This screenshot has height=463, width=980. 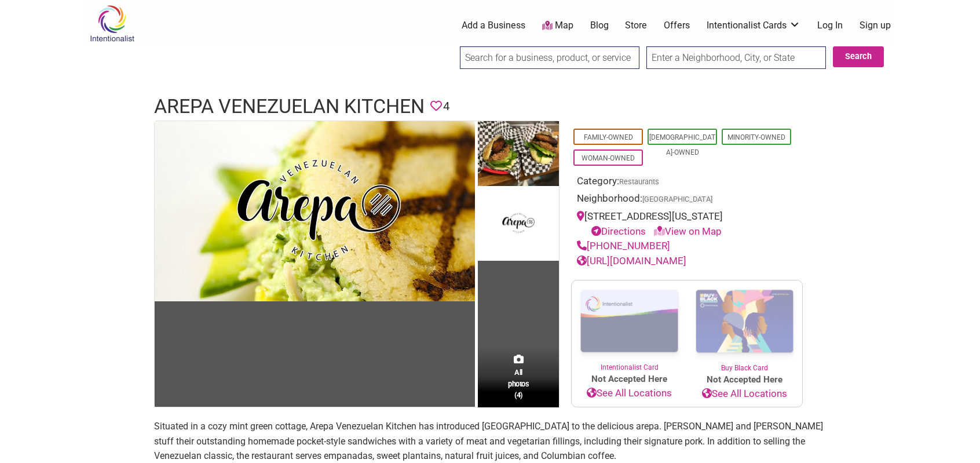 I want to click on a: Map, so click(x=558, y=25).